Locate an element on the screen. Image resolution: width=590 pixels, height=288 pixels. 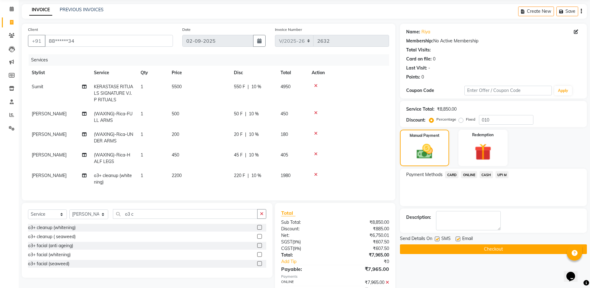
span: Payment Methods is located at coordinates (425, 174).